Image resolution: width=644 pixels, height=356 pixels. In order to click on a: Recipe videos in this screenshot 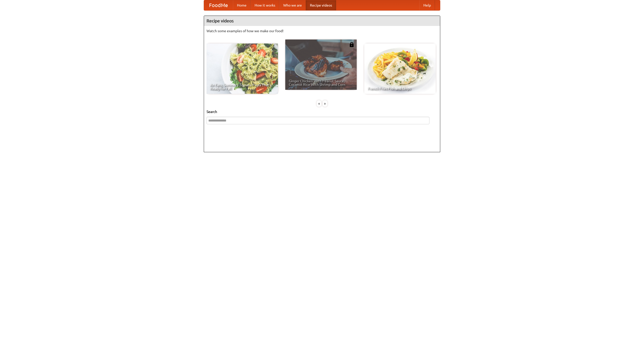, I will do `click(321, 5)`.